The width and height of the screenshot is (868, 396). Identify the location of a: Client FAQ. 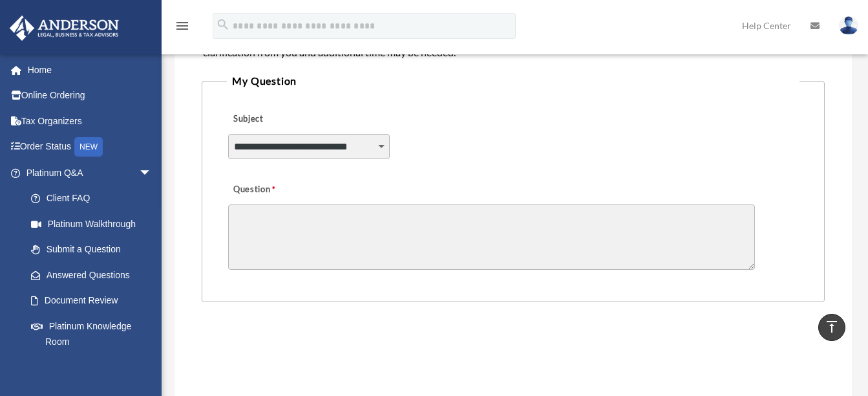
(95, 198).